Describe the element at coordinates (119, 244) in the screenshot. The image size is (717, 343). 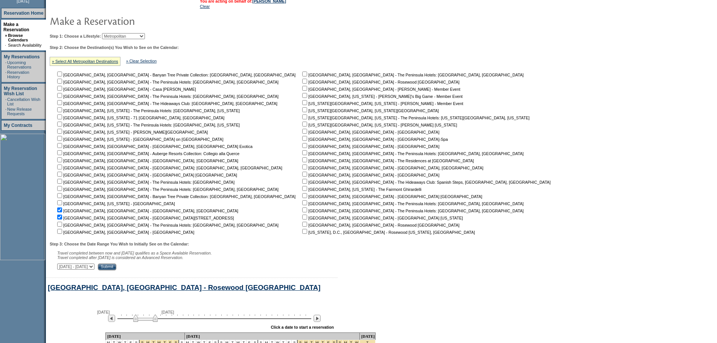
I see `b: Step 3: Choose the Date Range You Wish to Initially See on the Calendar:` at that location.